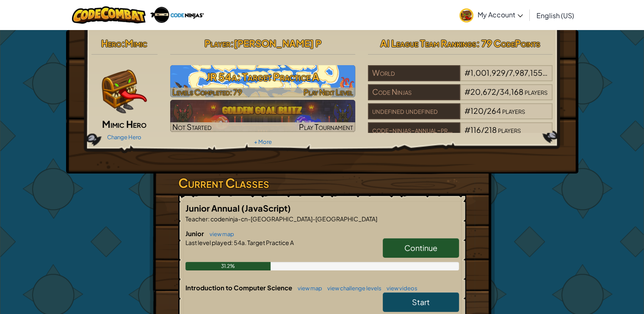  Describe the element at coordinates (477, 110) in the screenshot. I see `span: 120` at that location.